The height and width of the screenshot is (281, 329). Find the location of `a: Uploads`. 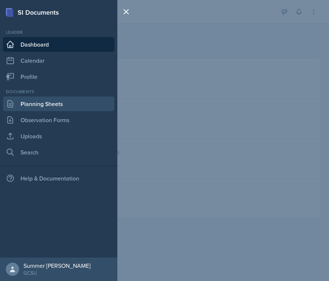

a: Uploads is located at coordinates (59, 136).